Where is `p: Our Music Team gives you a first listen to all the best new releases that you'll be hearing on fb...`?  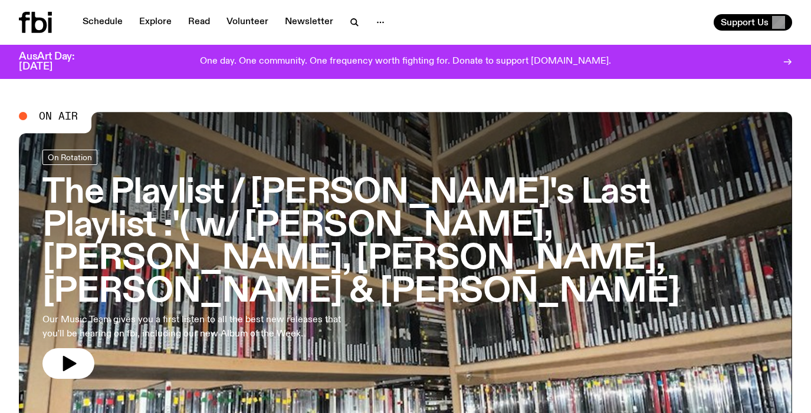
p: Our Music Team gives you a first listen to all the best new releases that you'll be hearing on fb... is located at coordinates (193, 327).